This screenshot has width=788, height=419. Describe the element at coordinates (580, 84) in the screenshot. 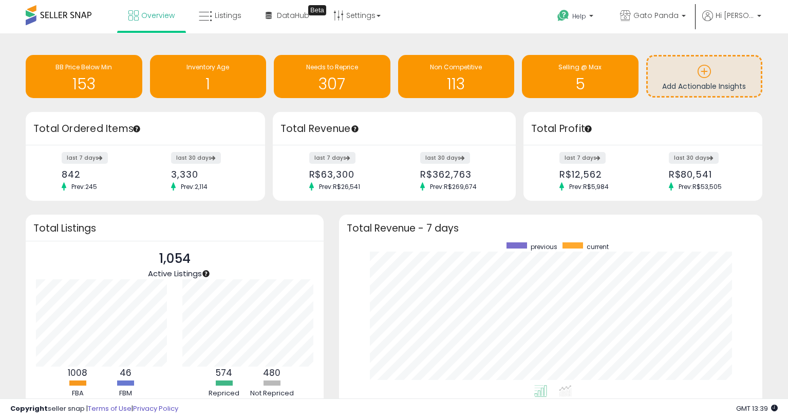

I see `h1: 5` at that location.